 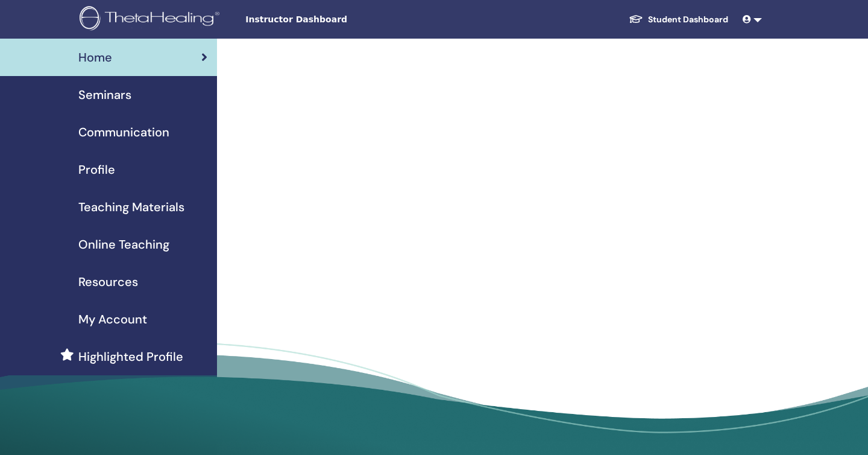 I want to click on span: Highlighted Profile, so click(x=131, y=356).